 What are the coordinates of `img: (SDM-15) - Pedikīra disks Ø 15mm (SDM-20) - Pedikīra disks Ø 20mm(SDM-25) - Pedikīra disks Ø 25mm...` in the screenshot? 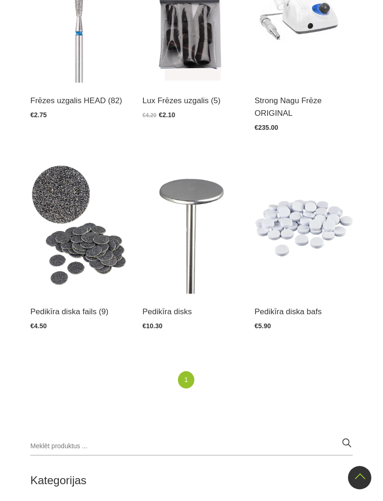 It's located at (191, 226).